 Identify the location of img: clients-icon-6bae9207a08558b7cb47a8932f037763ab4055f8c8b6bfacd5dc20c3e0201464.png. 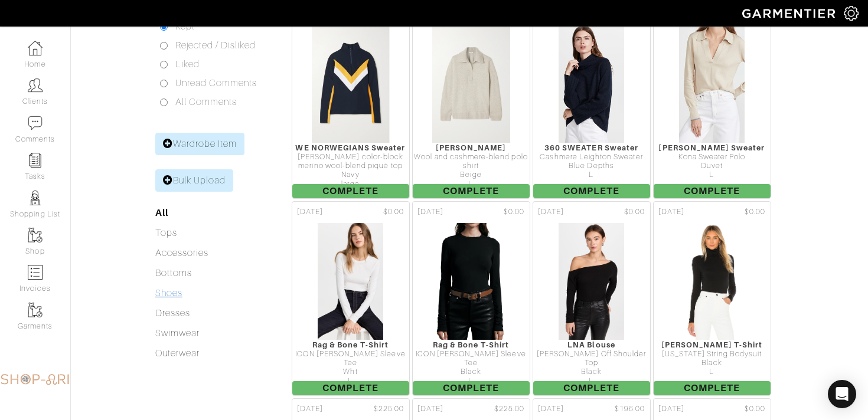
(35, 85).